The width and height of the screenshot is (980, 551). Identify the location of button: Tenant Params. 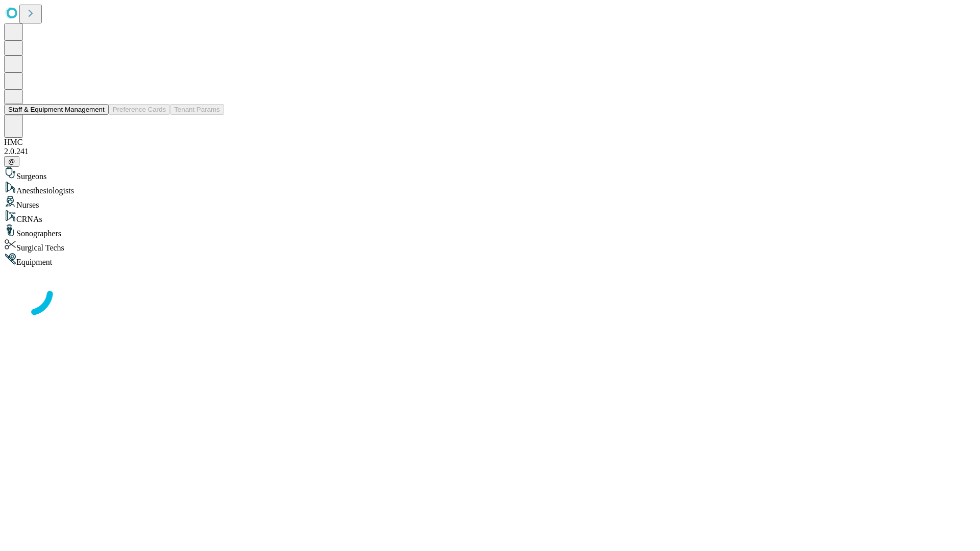
(197, 109).